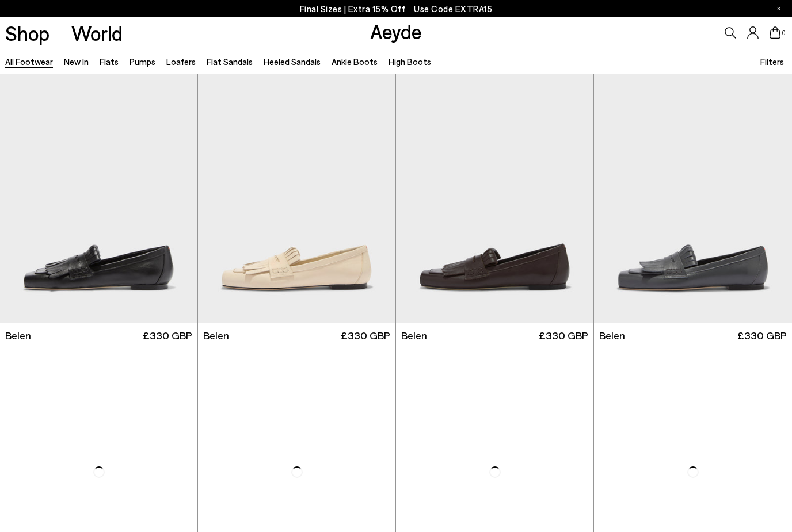 The height and width of the screenshot is (532, 792). What do you see at coordinates (109, 62) in the screenshot?
I see `a: Flats` at bounding box center [109, 62].